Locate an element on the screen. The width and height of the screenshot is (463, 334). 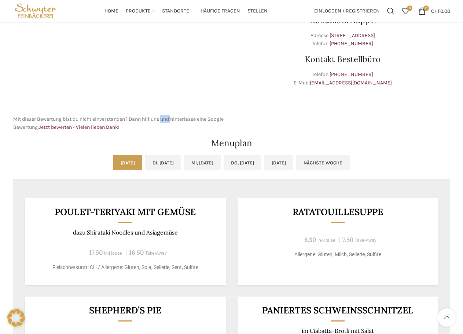
a: Suchen is located at coordinates (391, 11).